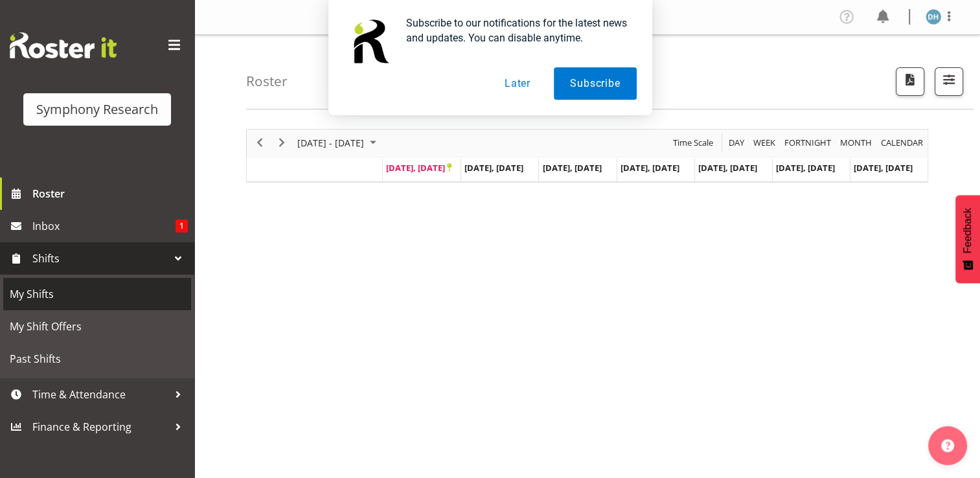  What do you see at coordinates (338, 143) in the screenshot?
I see `div: September 22 - 28, 2025` at bounding box center [338, 143].